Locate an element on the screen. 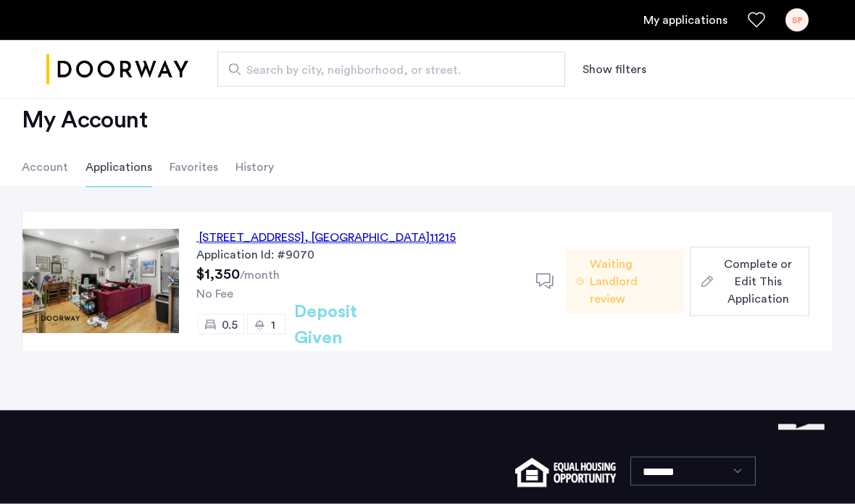 The width and height of the screenshot is (855, 504). span: No Fee is located at coordinates (214, 294).